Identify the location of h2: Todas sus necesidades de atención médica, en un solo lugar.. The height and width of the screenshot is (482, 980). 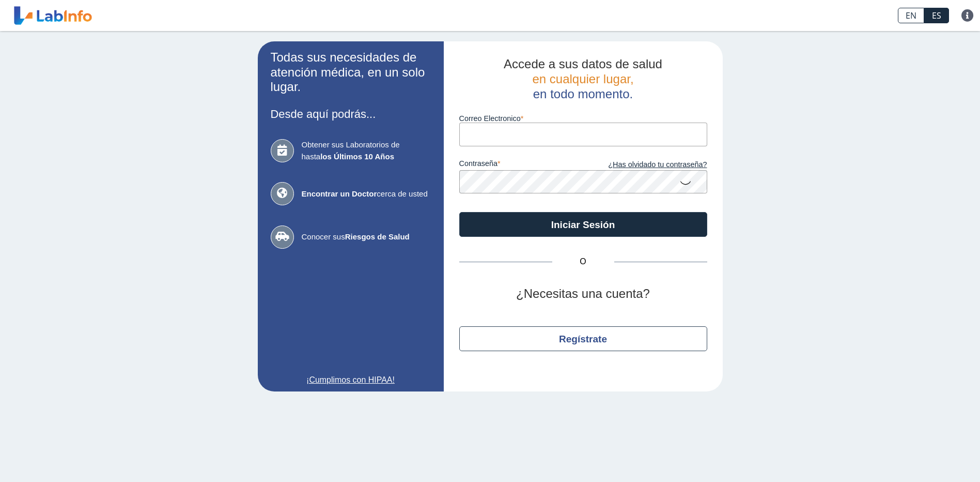
(350, 72).